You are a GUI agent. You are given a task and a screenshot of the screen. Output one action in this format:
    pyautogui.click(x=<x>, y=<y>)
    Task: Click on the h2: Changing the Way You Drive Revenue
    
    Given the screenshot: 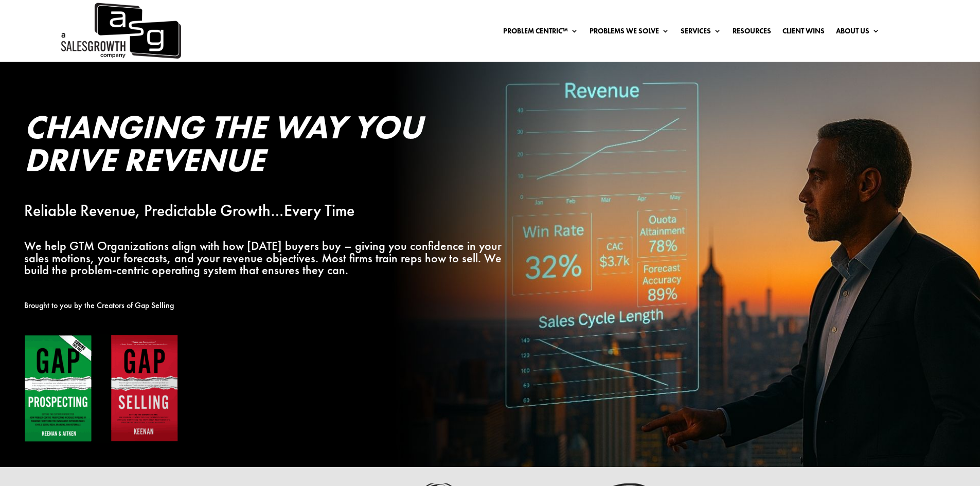 What is the action you would take?
    pyautogui.click(x=265, y=146)
    